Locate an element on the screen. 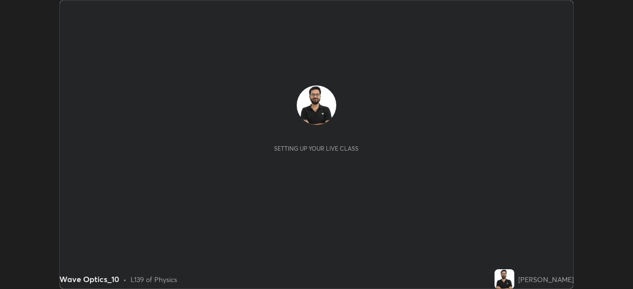 This screenshot has width=633, height=289. div: Setting up your live class is located at coordinates (316, 148).